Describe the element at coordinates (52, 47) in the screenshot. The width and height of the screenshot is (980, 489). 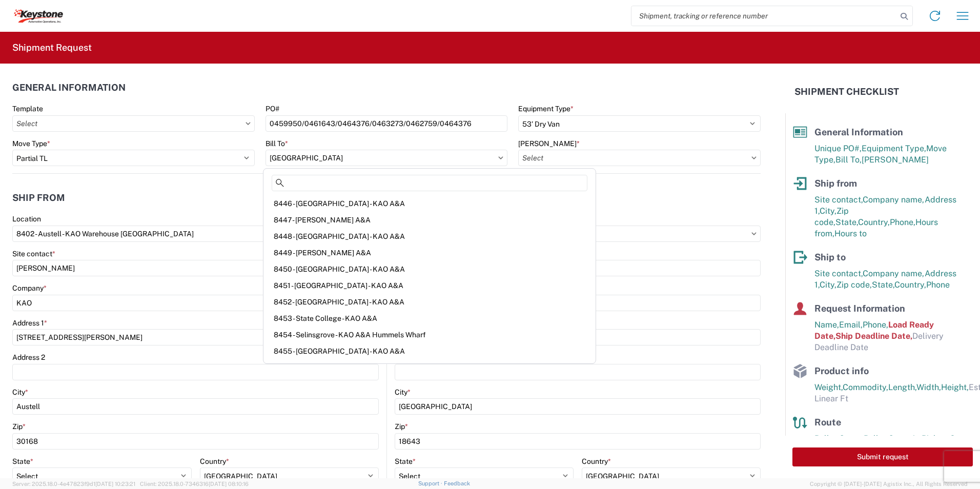
I see `h2: Shipment Request` at that location.